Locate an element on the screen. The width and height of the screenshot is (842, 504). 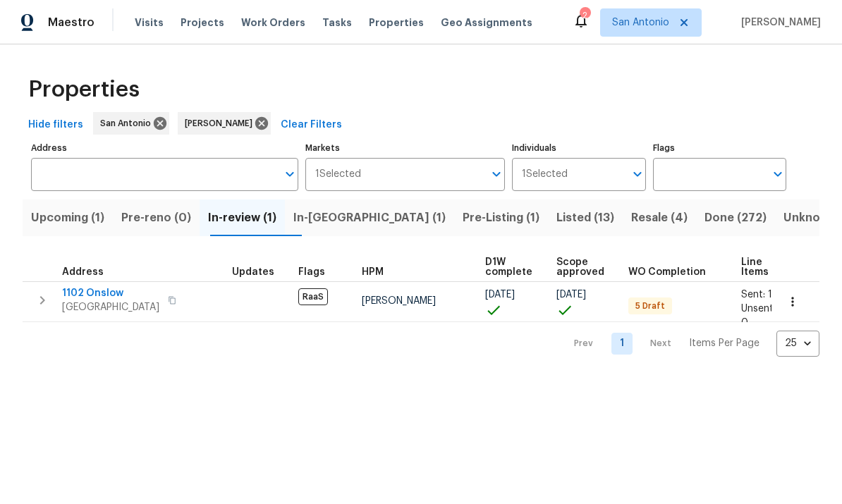
label: Address is located at coordinates (164, 148).